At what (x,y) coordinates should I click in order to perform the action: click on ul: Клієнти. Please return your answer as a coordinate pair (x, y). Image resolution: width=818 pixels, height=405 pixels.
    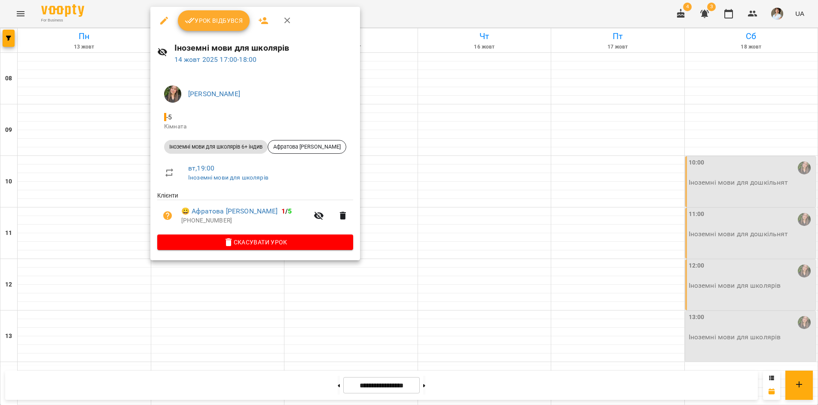
    Looking at the image, I should click on (255, 213).